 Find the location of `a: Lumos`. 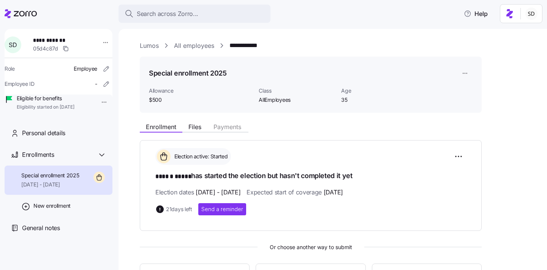

a: Lumos is located at coordinates (149, 46).